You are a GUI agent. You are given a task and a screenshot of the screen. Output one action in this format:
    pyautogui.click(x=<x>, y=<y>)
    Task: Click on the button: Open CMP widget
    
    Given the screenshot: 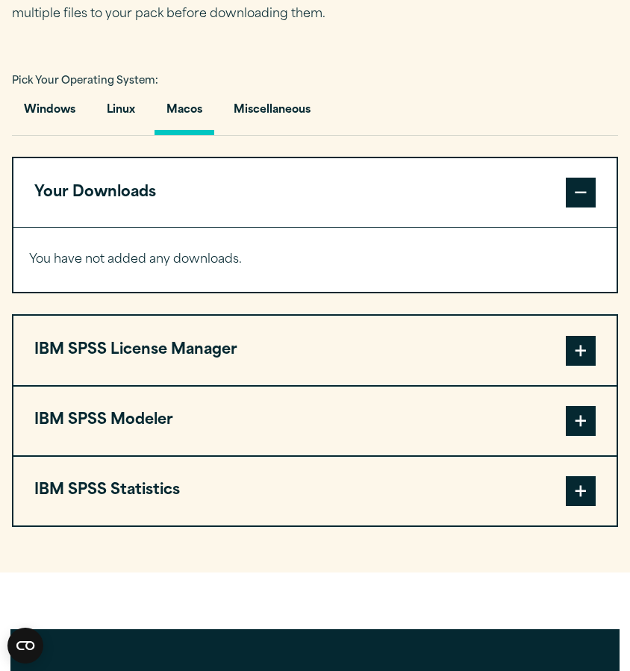 What is the action you would take?
    pyautogui.click(x=25, y=646)
    